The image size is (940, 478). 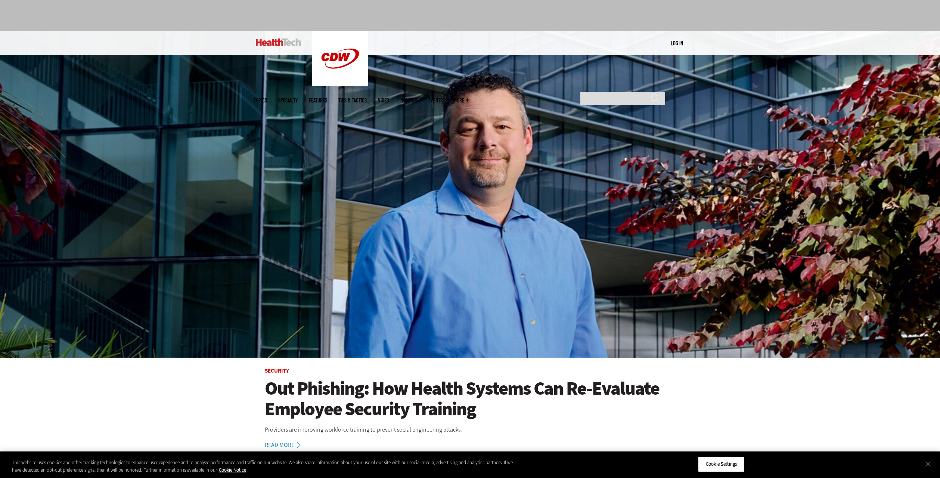 What do you see at coordinates (318, 100) in the screenshot?
I see `a: Features` at bounding box center [318, 100].